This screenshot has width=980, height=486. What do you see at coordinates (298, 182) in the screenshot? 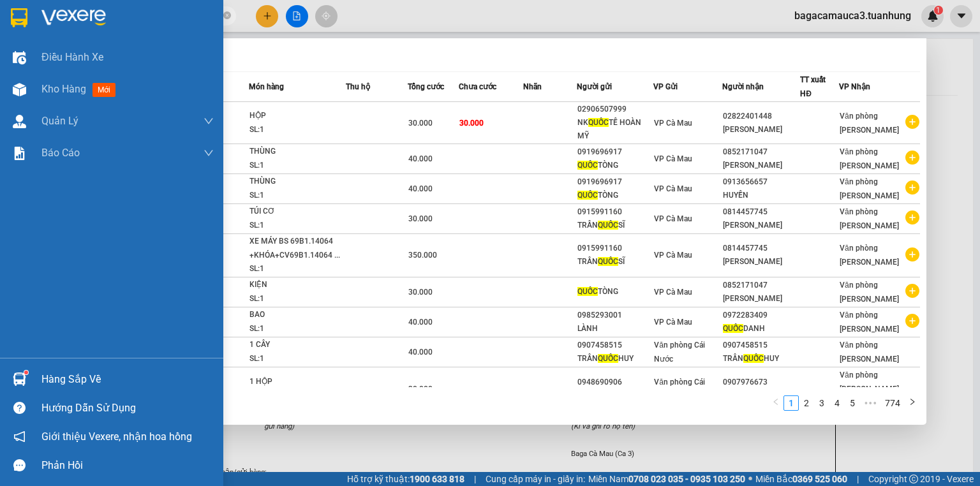
I see `div: THÙNG` at bounding box center [298, 182].